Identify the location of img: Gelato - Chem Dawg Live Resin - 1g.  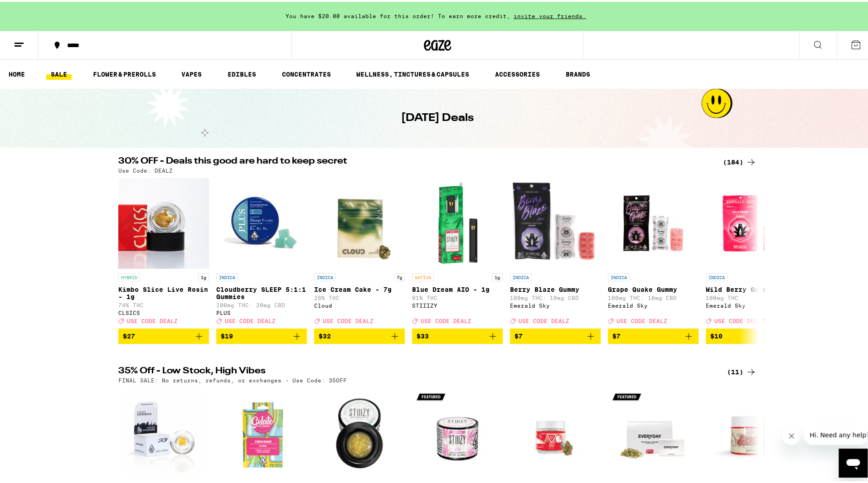
(262, 431).